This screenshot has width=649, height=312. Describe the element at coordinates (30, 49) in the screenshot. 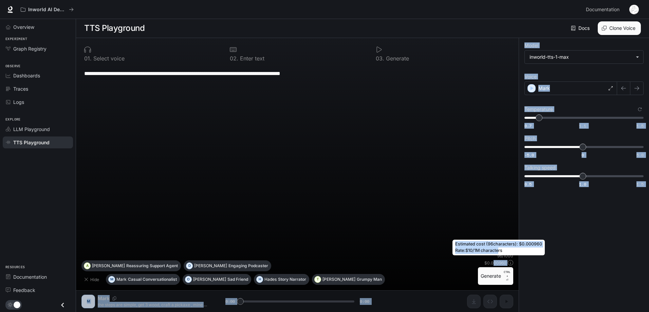

I see `span: Graph Registry` at that location.